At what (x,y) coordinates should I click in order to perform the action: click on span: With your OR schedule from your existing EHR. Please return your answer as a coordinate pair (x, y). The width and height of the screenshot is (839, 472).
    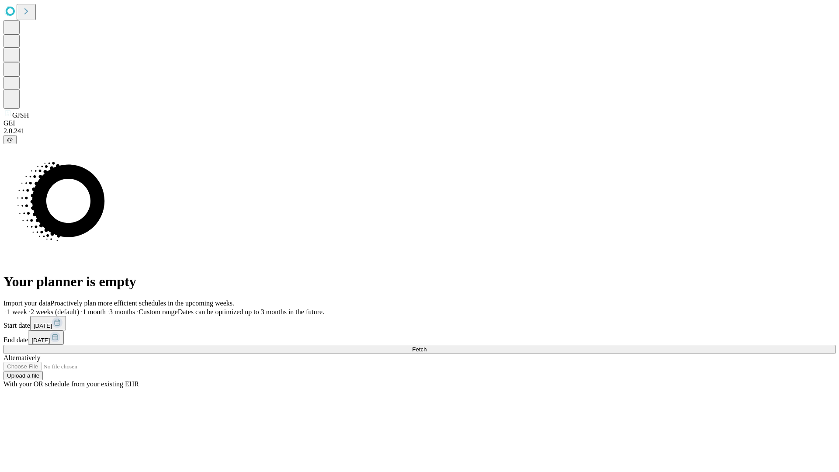
    Looking at the image, I should click on (71, 384).